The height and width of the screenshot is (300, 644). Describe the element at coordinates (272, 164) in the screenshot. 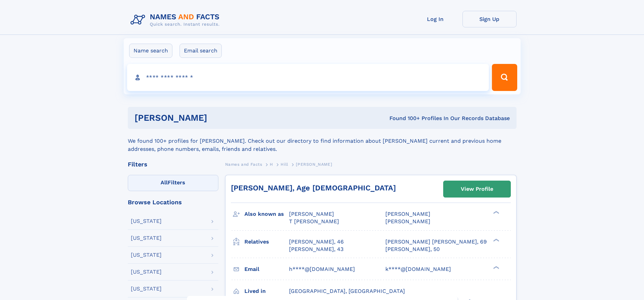

I see `span: H` at that location.